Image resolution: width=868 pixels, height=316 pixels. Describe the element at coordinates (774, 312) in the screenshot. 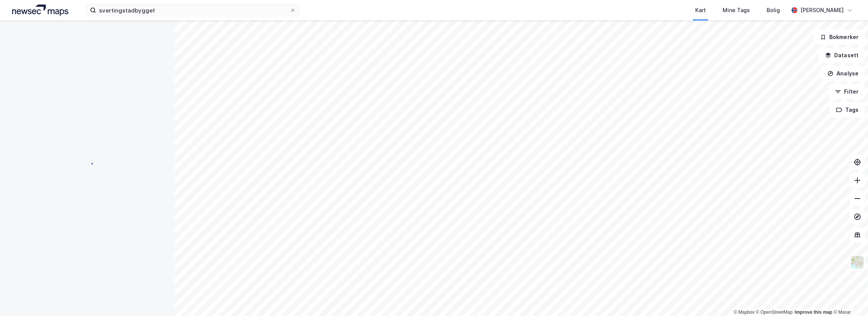

I see `a: OpenStreetMap` at that location.